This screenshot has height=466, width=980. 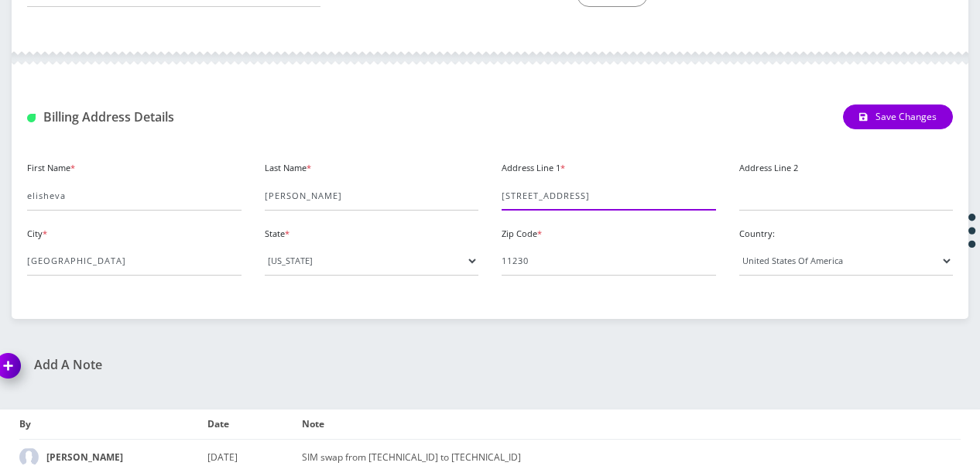 I want to click on label: City, so click(x=37, y=234).